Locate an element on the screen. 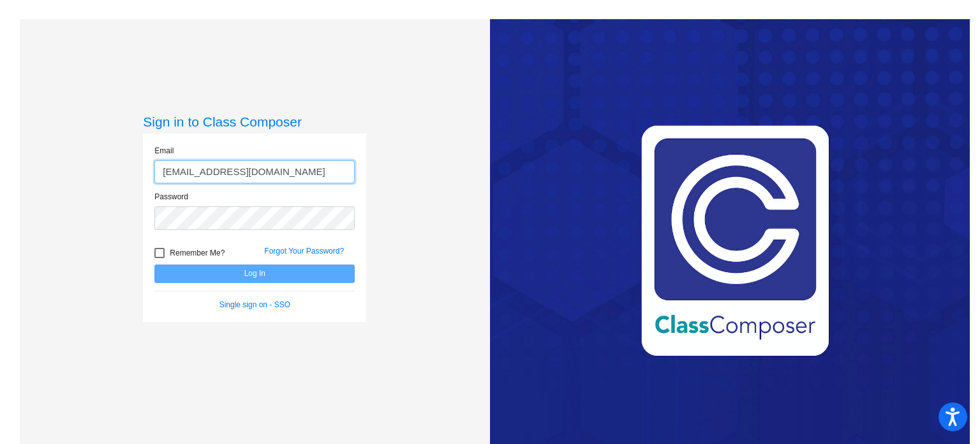  h3: Sign in to Class Composer is located at coordinates (254, 121).